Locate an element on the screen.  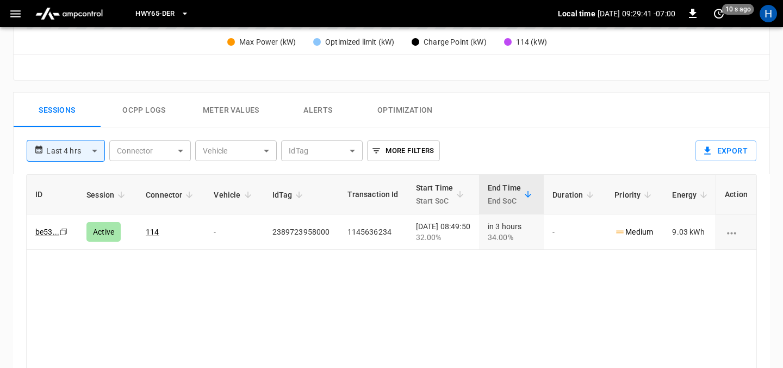
button: set refresh interval is located at coordinates (719, 14).